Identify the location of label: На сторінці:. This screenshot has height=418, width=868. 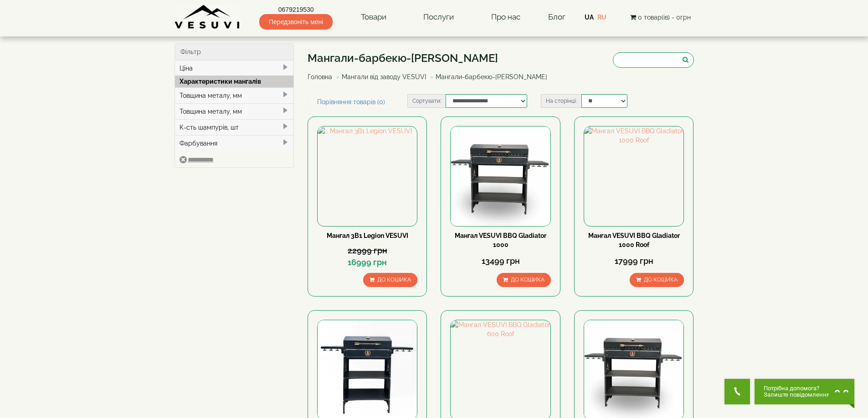
(561, 101).